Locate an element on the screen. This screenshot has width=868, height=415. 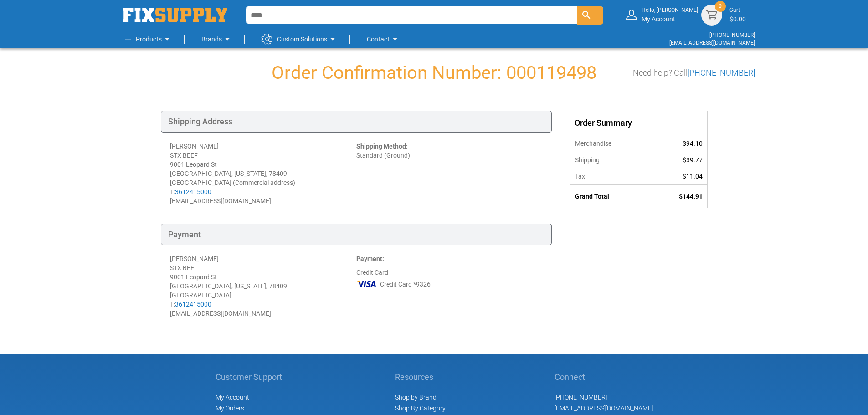
small: Cart is located at coordinates (738, 10).